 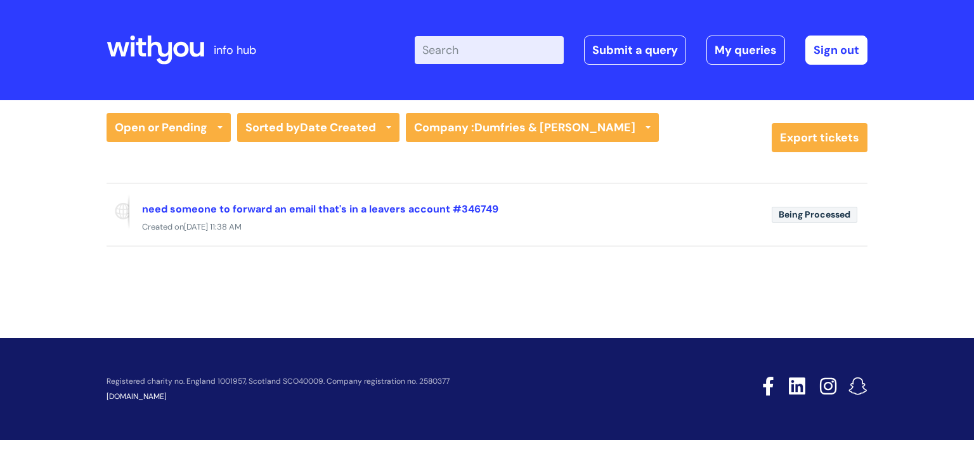 I want to click on a: Sorted byDate Created, so click(x=318, y=127).